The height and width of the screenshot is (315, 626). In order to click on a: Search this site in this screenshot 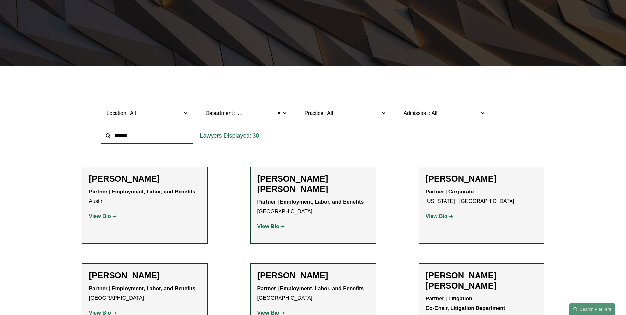, I will do `click(592, 309)`.